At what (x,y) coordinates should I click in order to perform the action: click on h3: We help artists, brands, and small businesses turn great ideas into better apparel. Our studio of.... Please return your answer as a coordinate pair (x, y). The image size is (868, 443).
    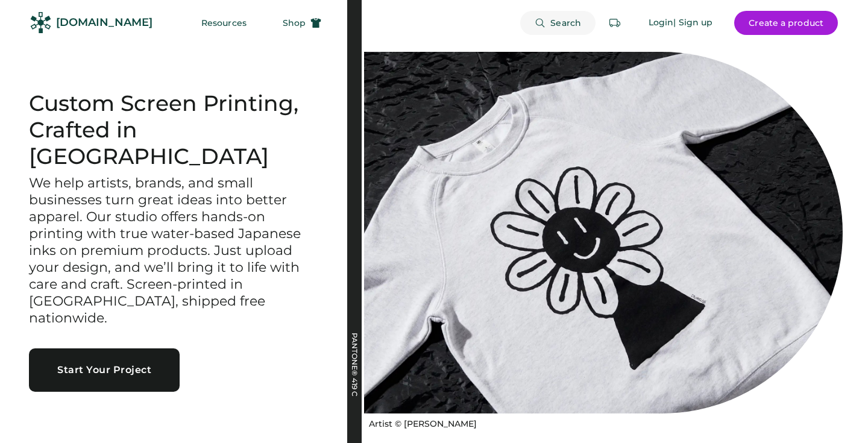
    Looking at the image, I should click on (174, 250).